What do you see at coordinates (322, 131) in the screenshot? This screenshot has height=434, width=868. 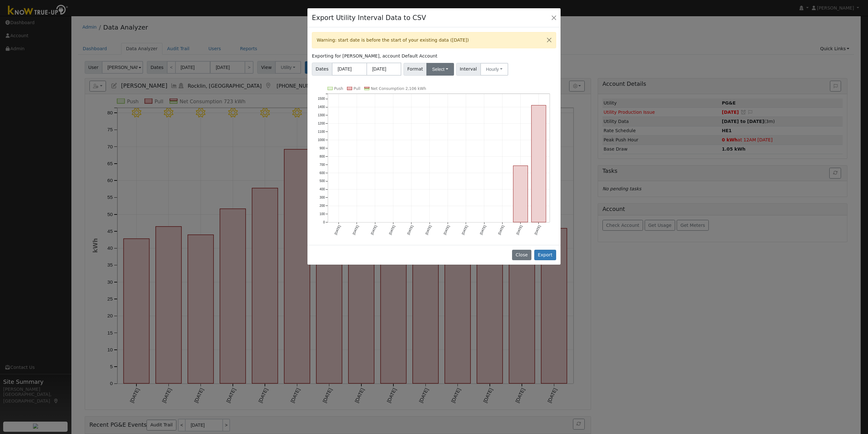 I see `text: 1100` at bounding box center [322, 131].